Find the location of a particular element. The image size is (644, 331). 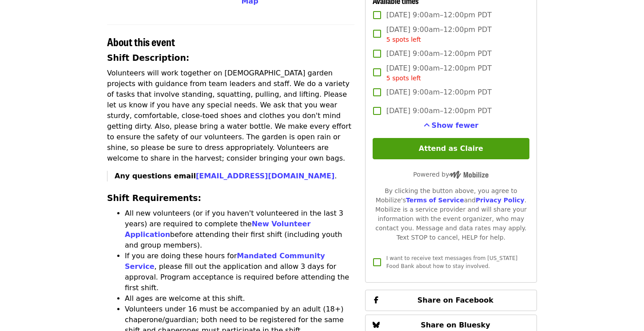

img: Powered by Mobilize is located at coordinates (468, 175).